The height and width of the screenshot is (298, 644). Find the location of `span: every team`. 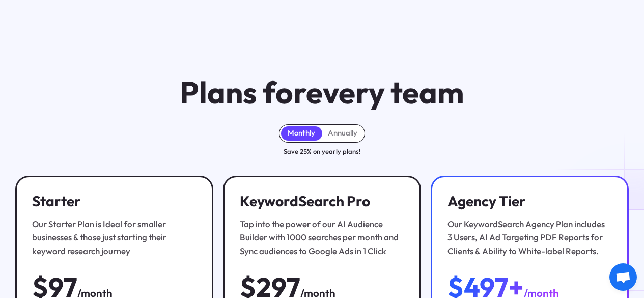

span: every team is located at coordinates (385, 92).